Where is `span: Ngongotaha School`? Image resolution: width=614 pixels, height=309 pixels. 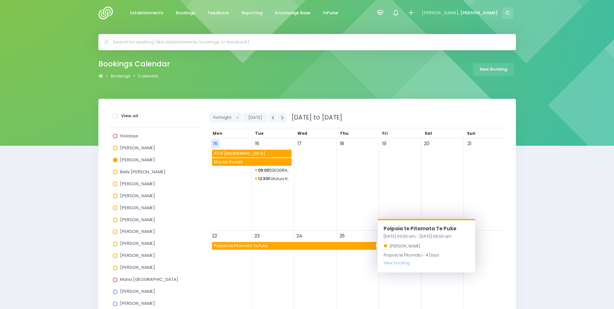 span: Ngongotaha School is located at coordinates (273, 170).